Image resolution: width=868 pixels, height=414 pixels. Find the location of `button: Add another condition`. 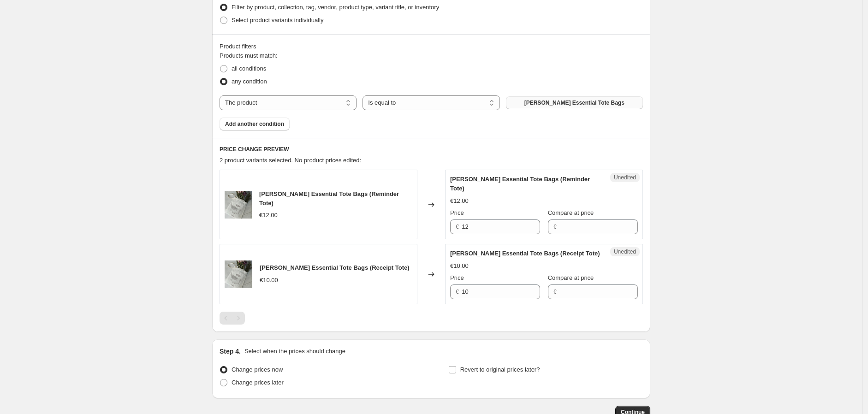

button: Add another condition is located at coordinates (255, 124).